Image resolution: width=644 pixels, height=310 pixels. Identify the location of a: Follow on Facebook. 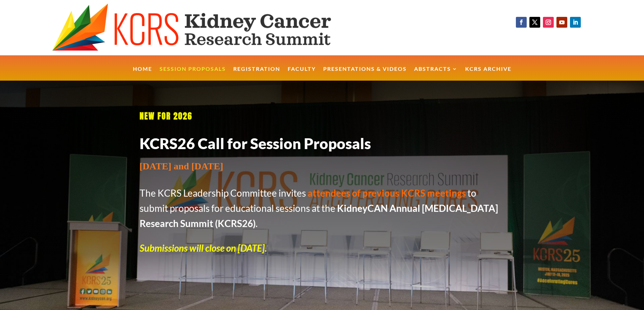
(521, 23).